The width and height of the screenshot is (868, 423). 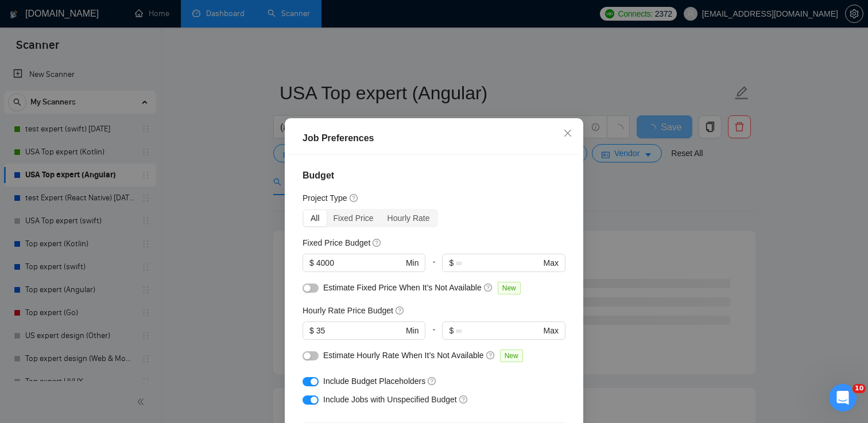 What do you see at coordinates (390, 399) in the screenshot?
I see `span: Include Jobs with Unspecified Budget` at bounding box center [390, 399].